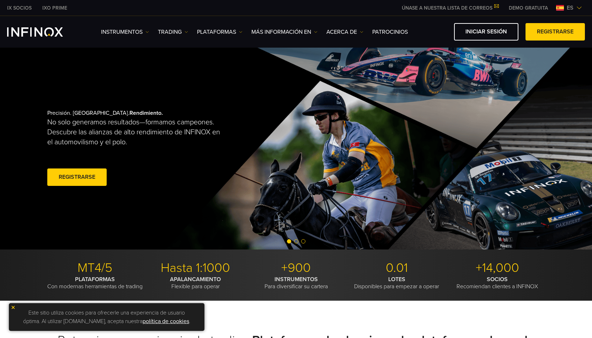  What do you see at coordinates (497, 283) in the screenshot?
I see `p: Recomiendan clientes a INFINOX` at bounding box center [497, 283].